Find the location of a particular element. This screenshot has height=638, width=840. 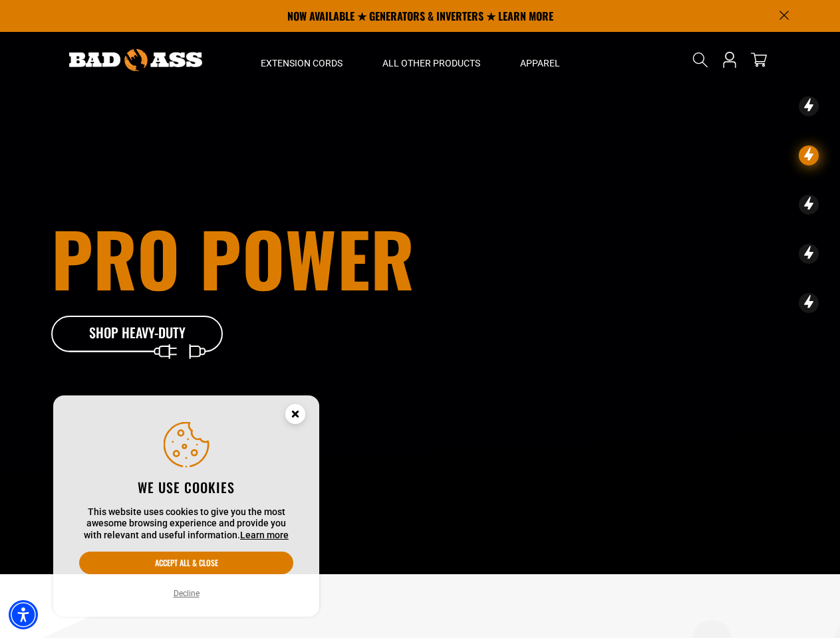

summary: Extension Cords is located at coordinates (302, 60).